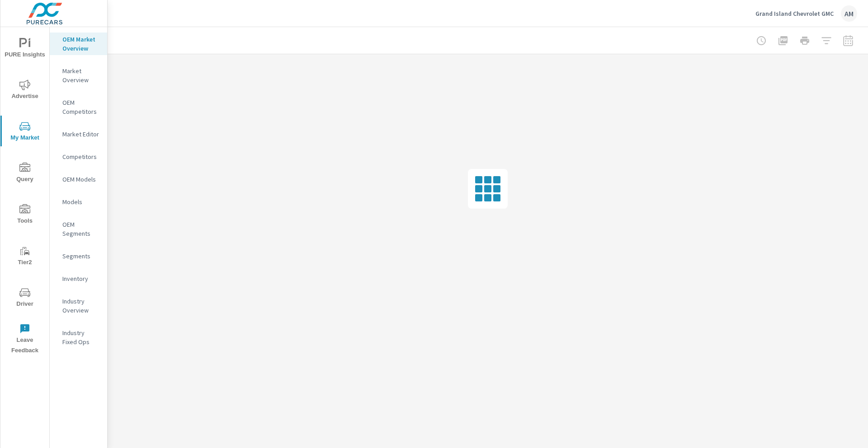  Describe the element at coordinates (795, 13) in the screenshot. I see `p: Grand Island Chevrolet GMC` at that location.